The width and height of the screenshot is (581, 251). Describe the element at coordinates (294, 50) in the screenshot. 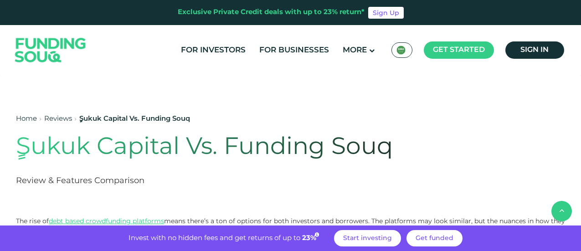

I see `a: For Businesses` at that location.